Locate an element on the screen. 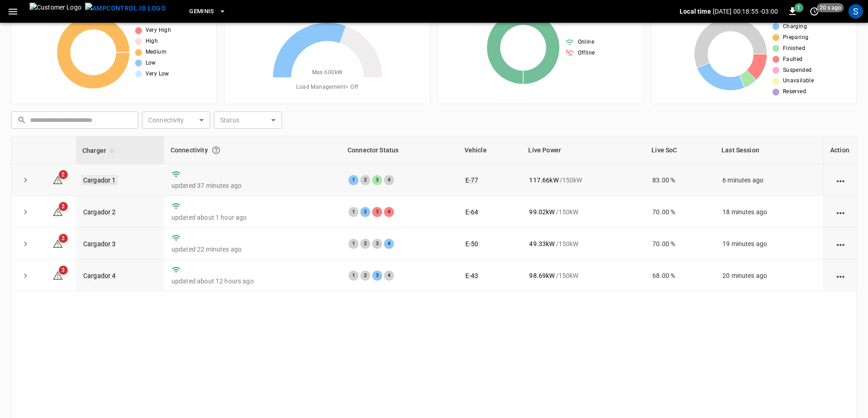 The image size is (868, 418). a: Cargador 2 is located at coordinates (100, 212).